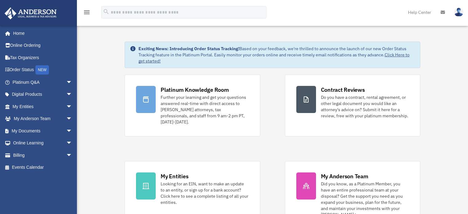 The height and width of the screenshot is (214, 468). I want to click on a: Tax Organizers, so click(43, 58).